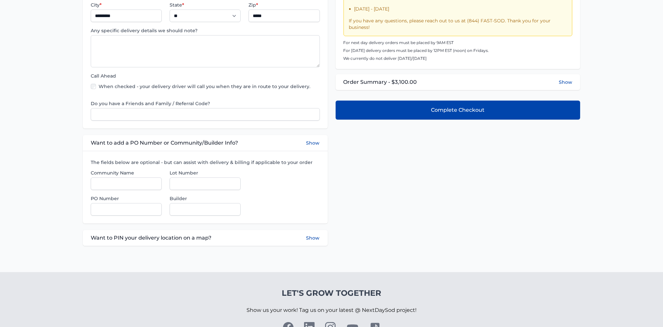 The image size is (663, 327). Describe the element at coordinates (205, 76) in the screenshot. I see `label: Call Ahead` at that location.